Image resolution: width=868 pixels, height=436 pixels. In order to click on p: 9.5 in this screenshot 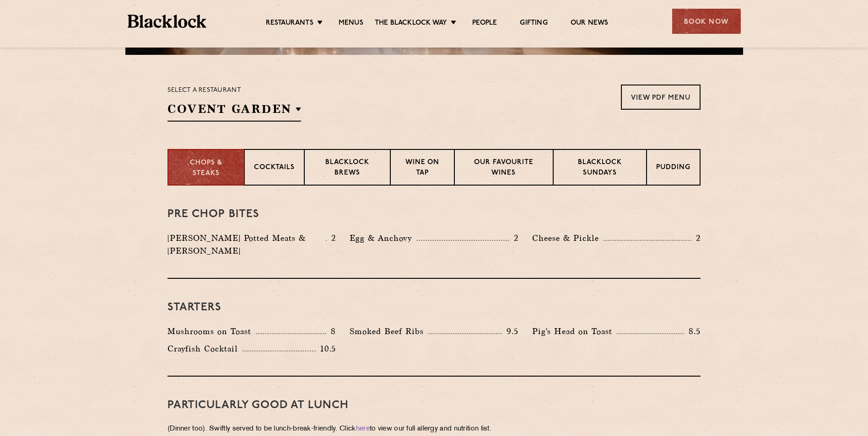, I will do `click(510, 331)`.